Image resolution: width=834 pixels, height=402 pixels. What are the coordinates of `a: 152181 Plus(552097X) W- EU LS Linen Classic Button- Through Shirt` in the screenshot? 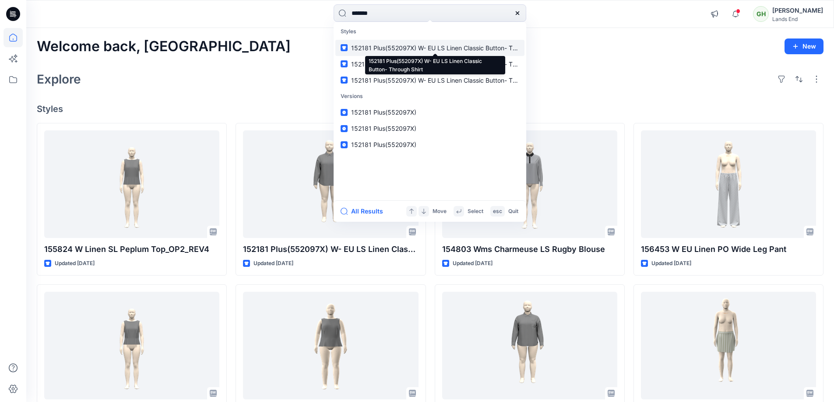 It's located at (430, 48).